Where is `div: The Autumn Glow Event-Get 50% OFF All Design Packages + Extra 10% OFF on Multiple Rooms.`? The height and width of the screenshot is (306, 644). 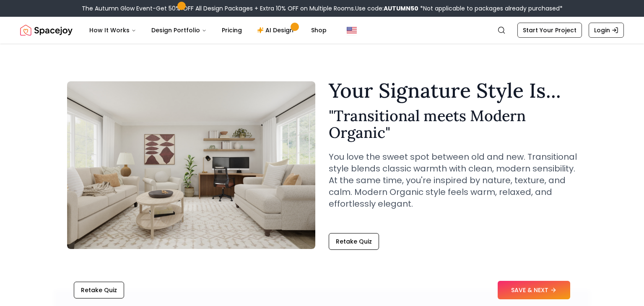 div: The Autumn Glow Event-Get 50% OFF All Design Packages + Extra 10% OFF on Multiple Rooms. is located at coordinates (322, 8).